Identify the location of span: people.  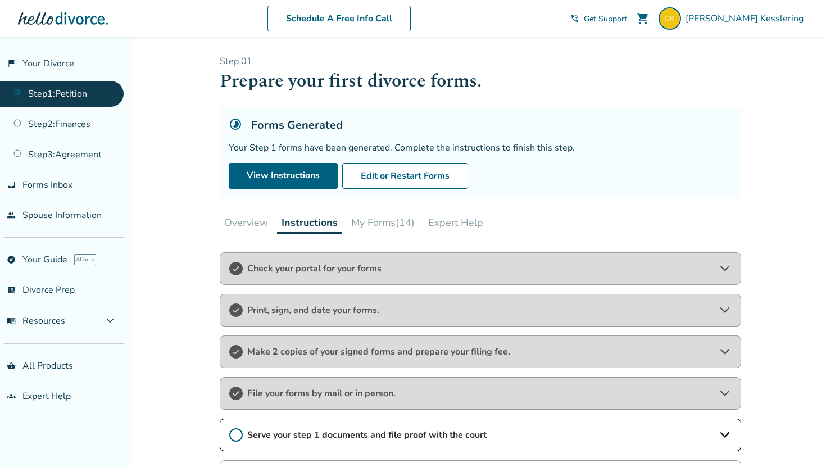
(11, 215).